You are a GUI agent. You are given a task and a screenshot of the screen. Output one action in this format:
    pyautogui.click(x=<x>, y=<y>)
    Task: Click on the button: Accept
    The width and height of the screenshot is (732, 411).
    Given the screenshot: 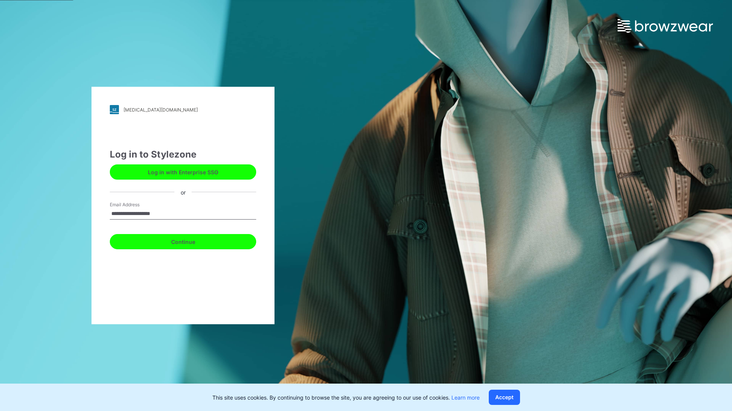 What is the action you would take?
    pyautogui.click(x=504, y=398)
    